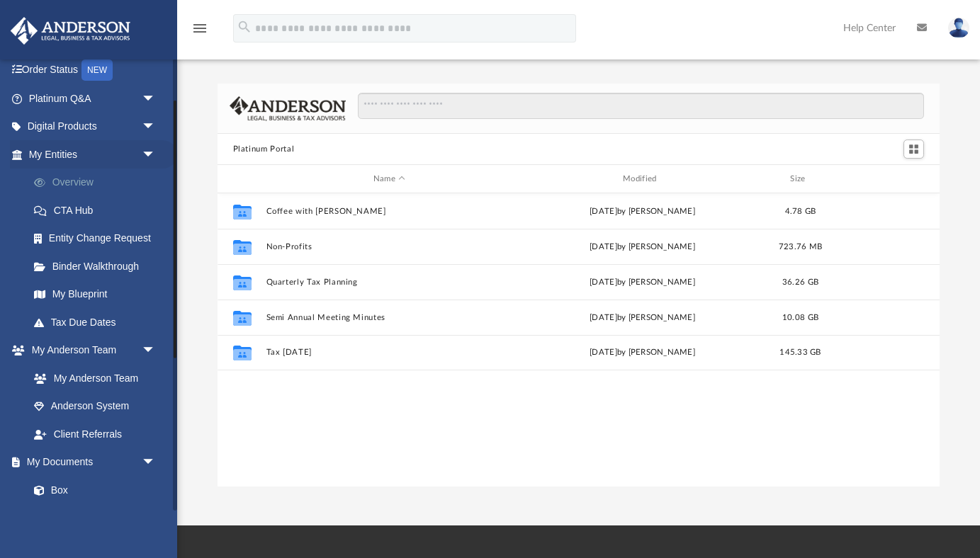 This screenshot has width=980, height=558. Describe the element at coordinates (642, 179) in the screenshot. I see `div: Modified` at that location.